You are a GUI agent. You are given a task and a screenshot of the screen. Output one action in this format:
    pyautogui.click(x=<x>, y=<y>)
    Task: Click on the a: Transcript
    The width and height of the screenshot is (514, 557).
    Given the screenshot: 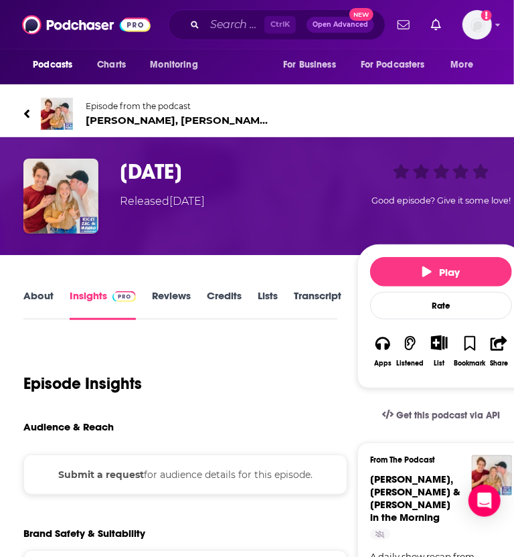 What is the action you would take?
    pyautogui.click(x=317, y=305)
    